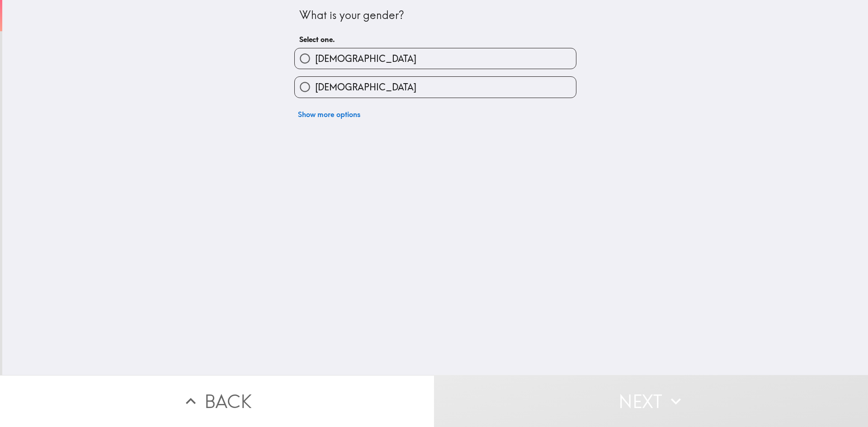  I want to click on button: Next, so click(651, 401).